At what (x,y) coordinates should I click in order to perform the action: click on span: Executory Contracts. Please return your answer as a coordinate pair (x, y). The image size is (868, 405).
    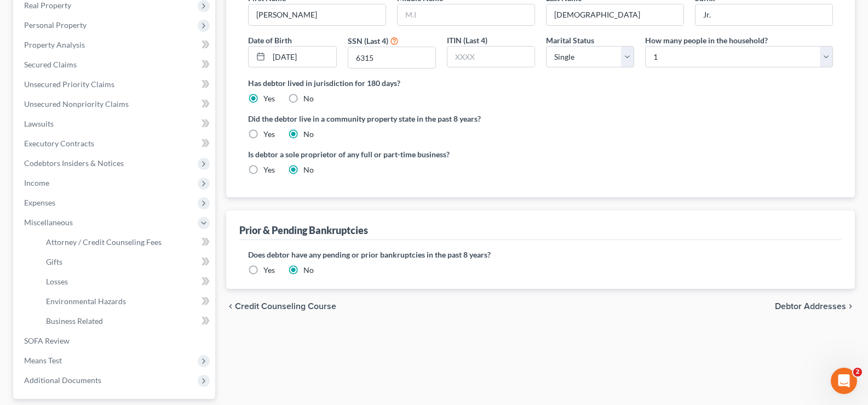
    Looking at the image, I should click on (59, 143).